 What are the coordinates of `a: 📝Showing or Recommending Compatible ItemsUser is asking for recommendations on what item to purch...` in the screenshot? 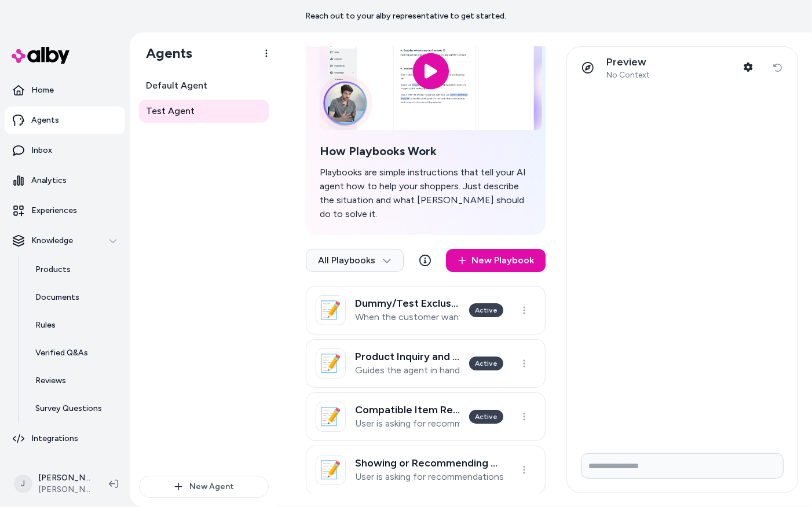 It's located at (426, 470).